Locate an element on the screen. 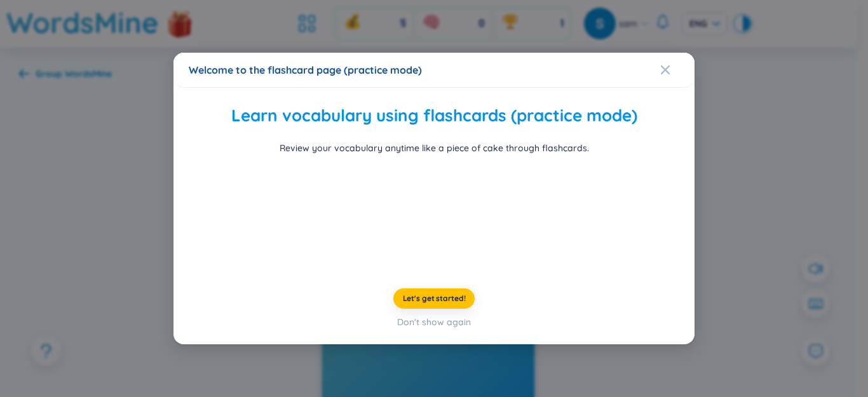 The image size is (868, 397). span: Let's get started! is located at coordinates (434, 298).